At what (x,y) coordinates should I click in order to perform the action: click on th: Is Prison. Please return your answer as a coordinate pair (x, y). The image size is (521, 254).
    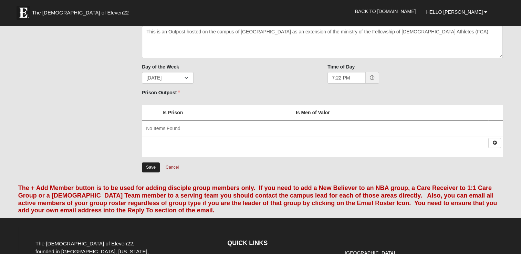
    Looking at the image, I should click on (225, 113).